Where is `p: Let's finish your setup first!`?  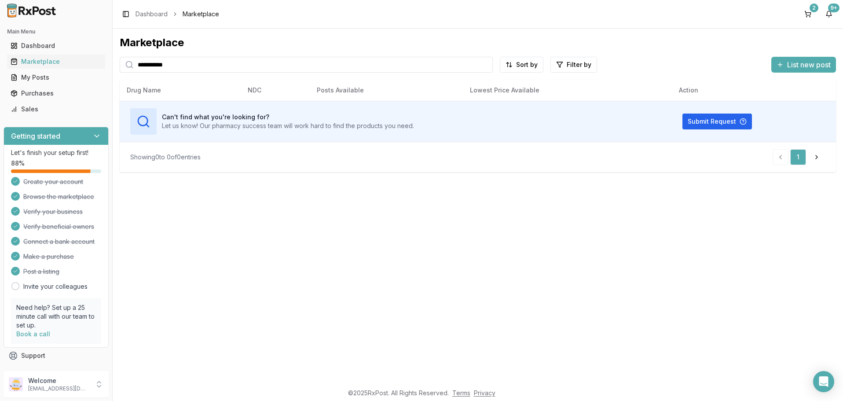 p: Let's finish your setup first! is located at coordinates (56, 153).